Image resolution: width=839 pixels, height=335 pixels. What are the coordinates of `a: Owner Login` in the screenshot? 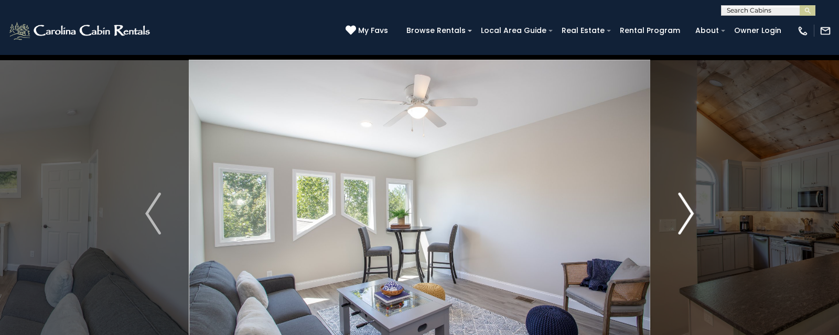 It's located at (757, 30).